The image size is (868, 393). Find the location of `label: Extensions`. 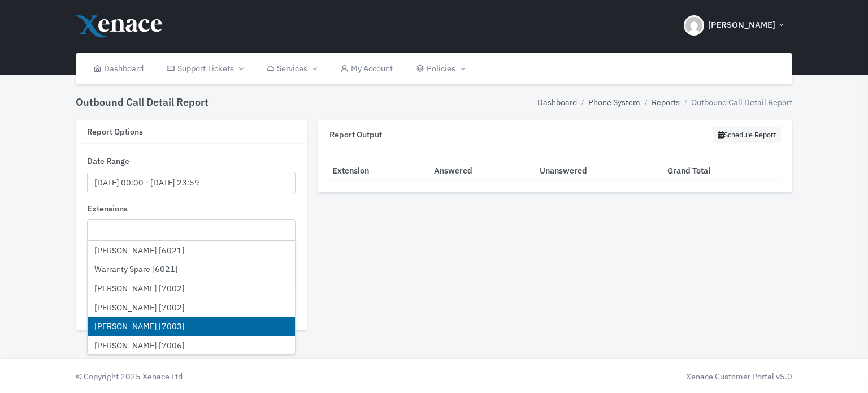

label: Extensions is located at coordinates (108, 209).